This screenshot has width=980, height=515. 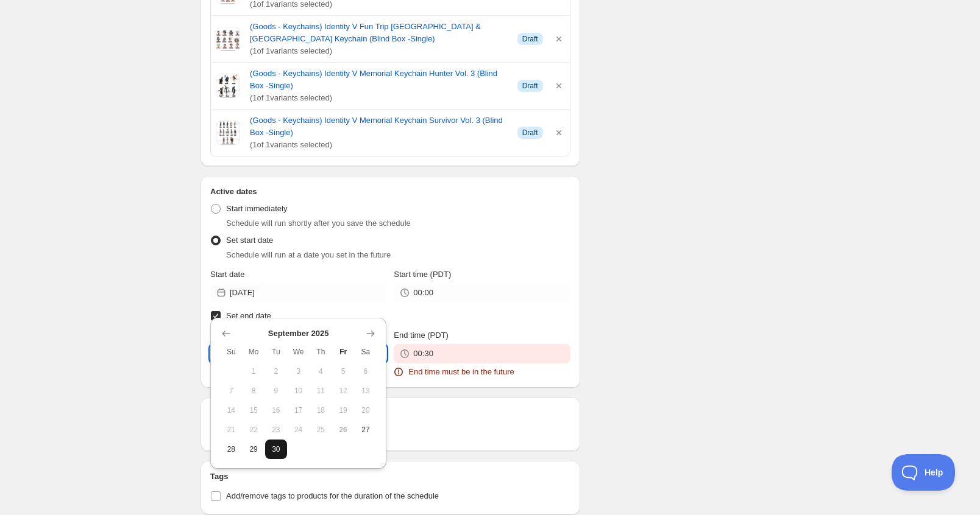 I want to click on button: Show previous month, August 2025, so click(x=227, y=334).